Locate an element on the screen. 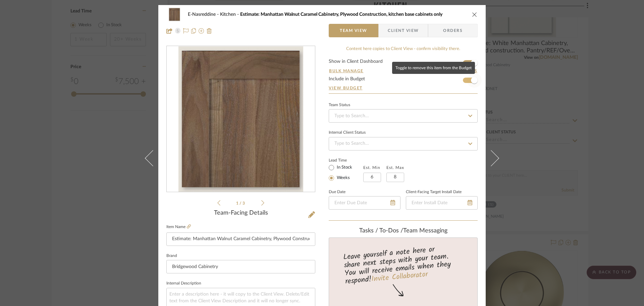 This screenshot has height=306, width=644. input: Enter Item Name is located at coordinates (241, 239).